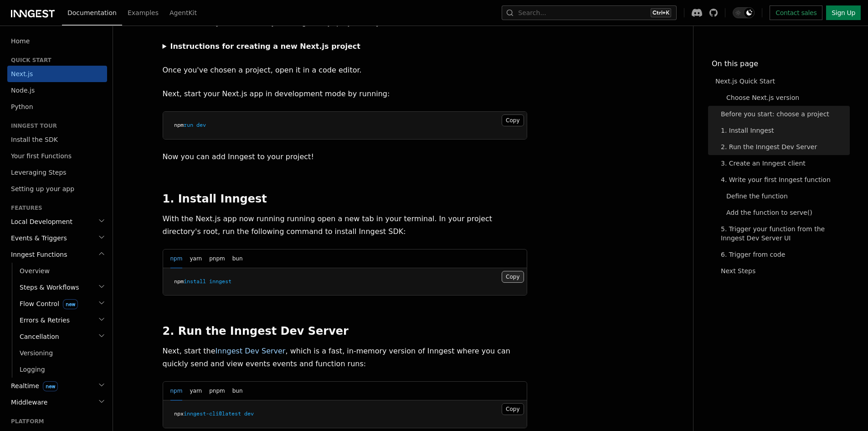  I want to click on a: Examples, so click(143, 14).